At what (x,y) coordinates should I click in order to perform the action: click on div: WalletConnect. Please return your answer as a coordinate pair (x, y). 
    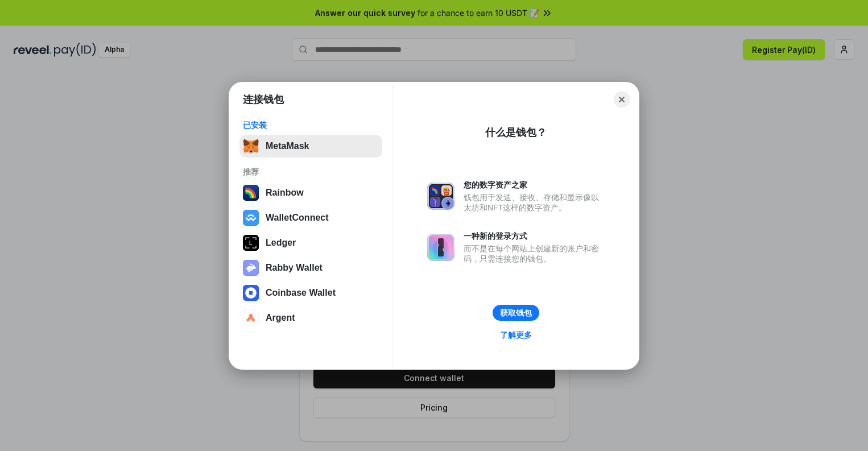
    Looking at the image, I should click on (297, 218).